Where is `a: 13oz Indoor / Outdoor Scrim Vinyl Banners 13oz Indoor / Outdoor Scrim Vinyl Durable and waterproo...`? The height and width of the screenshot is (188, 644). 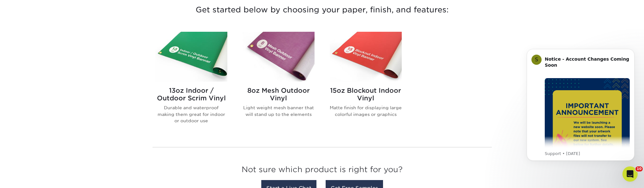 a: 13oz Indoor / Outdoor Scrim Vinyl Banners 13oz Indoor / Outdoor Scrim Vinyl Durable and waterproo... is located at coordinates (191, 83).